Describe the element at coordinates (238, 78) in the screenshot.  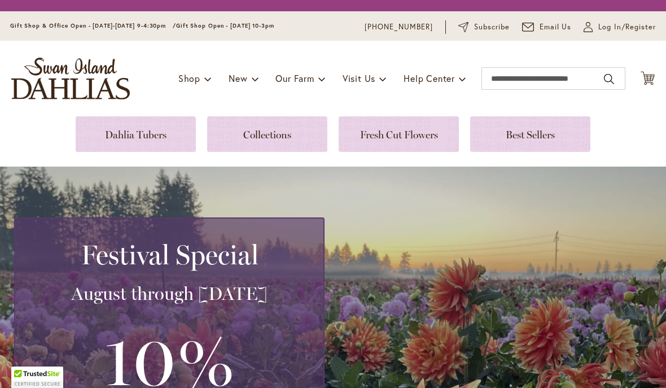
I see `span: New` at that location.